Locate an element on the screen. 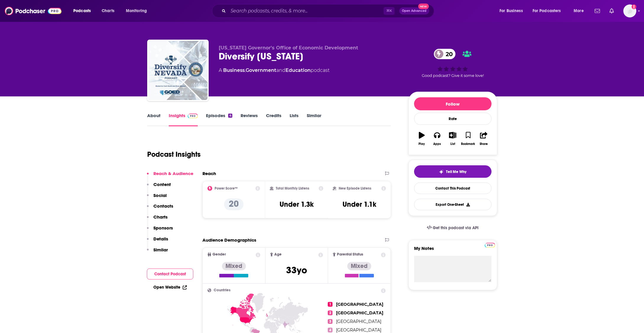 The width and height of the screenshot is (644, 333). div: Search podcasts, credits, & more... is located at coordinates (329, 11).